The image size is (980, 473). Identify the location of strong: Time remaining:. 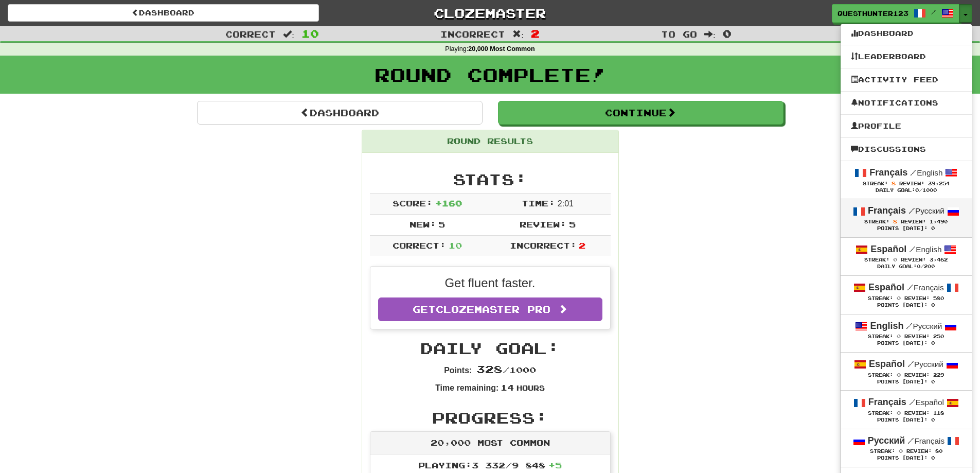
(466, 387).